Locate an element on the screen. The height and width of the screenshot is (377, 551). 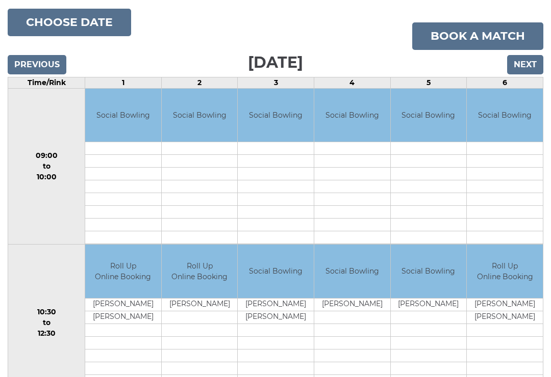
td: 2 is located at coordinates (199, 83).